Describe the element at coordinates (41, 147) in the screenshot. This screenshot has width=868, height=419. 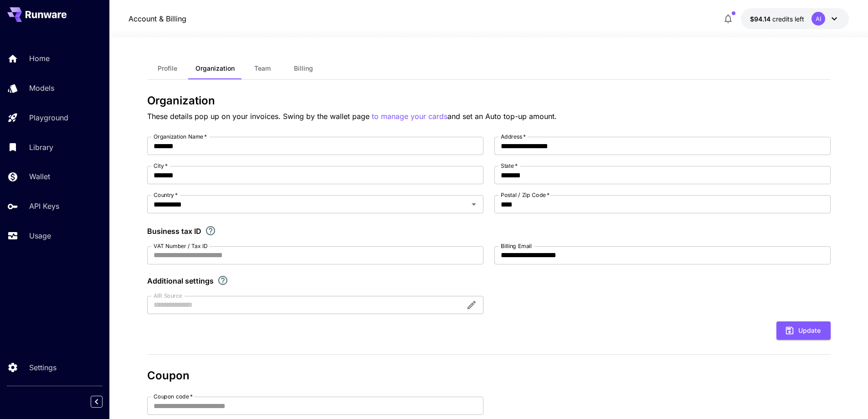
I see `p: Library` at that location.